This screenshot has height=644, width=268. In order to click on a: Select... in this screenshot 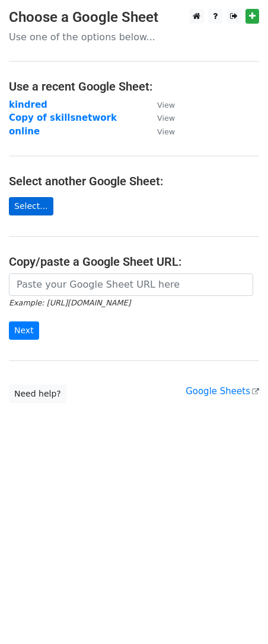, I will do `click(30, 206)`.